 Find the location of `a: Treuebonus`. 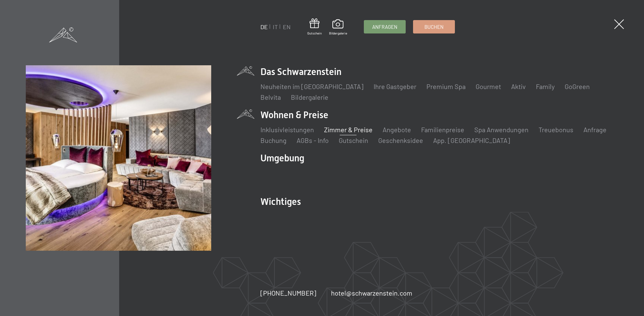

a: Treuebonus is located at coordinates (555, 130).